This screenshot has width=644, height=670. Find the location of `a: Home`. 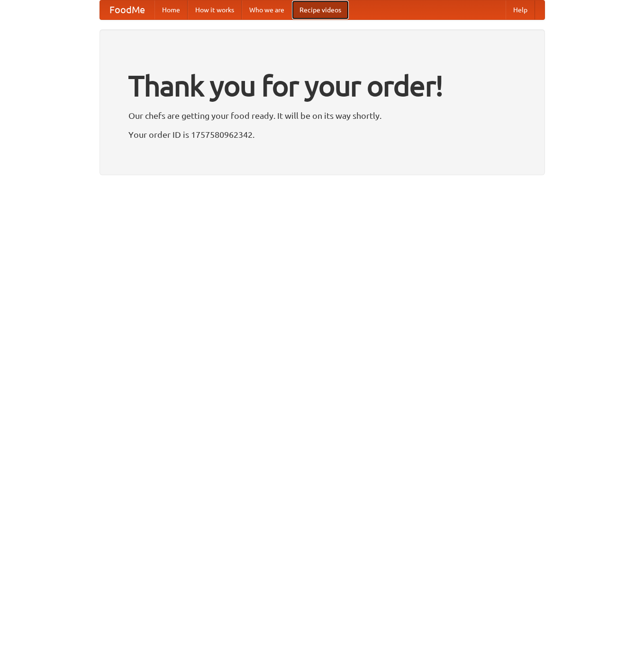

a: Home is located at coordinates (171, 10).